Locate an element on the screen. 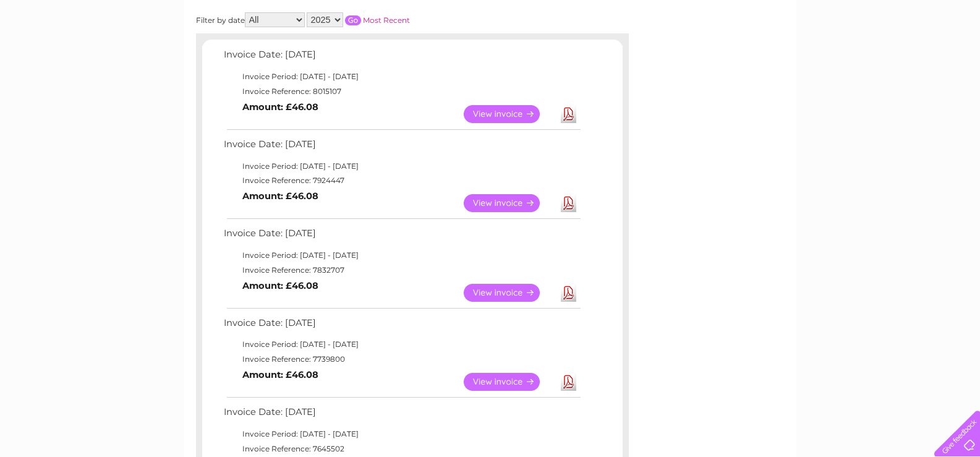 This screenshot has width=980, height=457. td: Invoice Reference: 7832707 is located at coordinates (401, 270).